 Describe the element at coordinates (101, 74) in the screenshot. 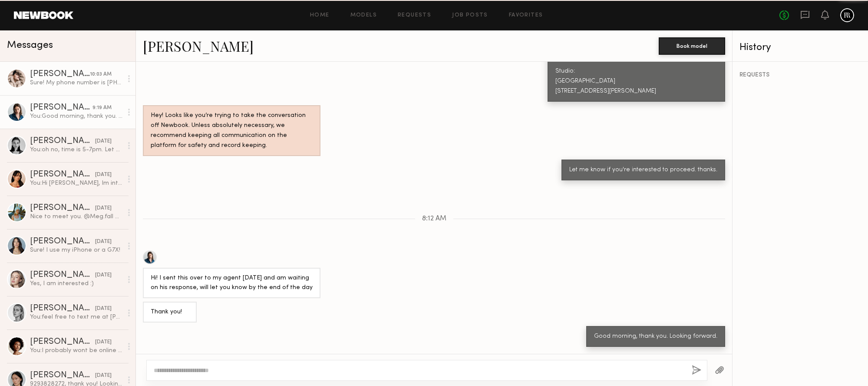

I see `div: 10:03 AM` at that location.